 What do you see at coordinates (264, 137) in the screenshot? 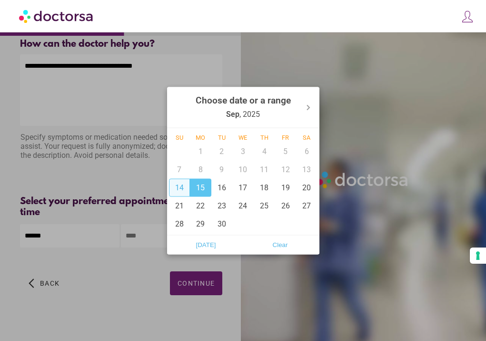
I see `div: Th` at bounding box center [264, 137].